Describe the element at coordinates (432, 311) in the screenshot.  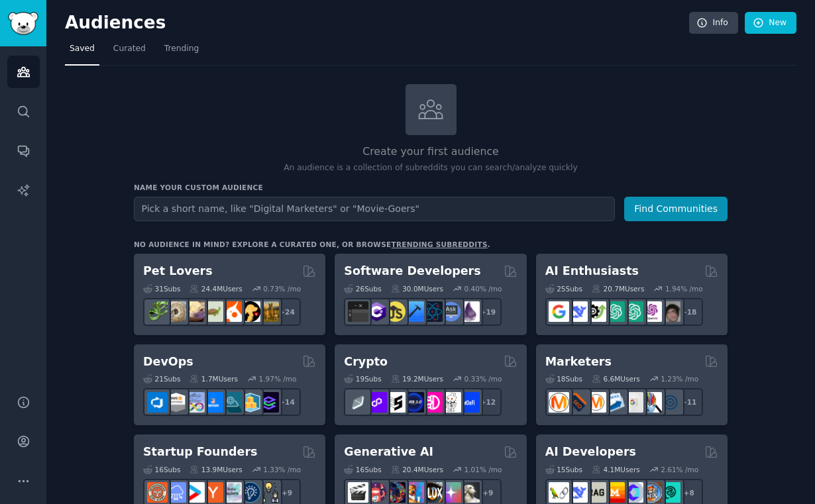
I see `img: reactnative` at that location.